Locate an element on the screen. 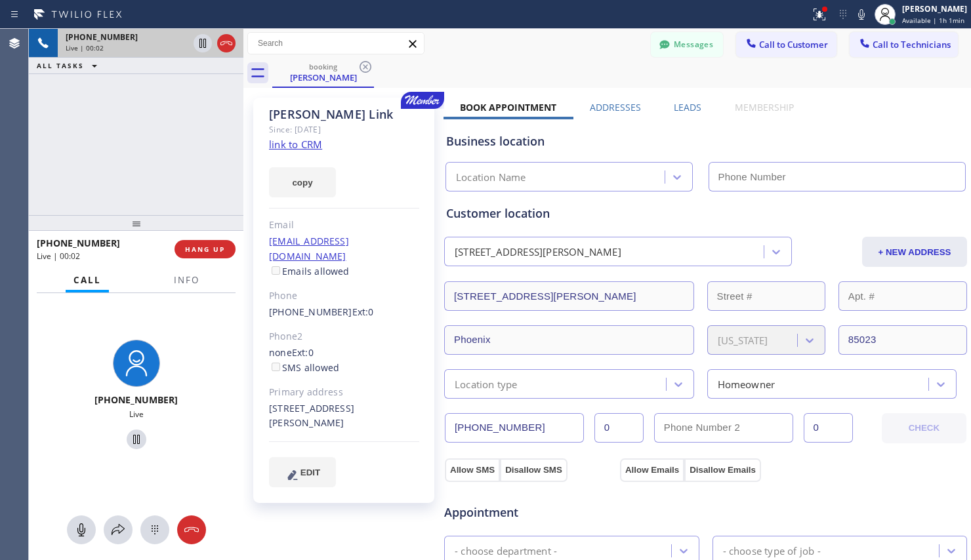  input: City is located at coordinates (569, 339).